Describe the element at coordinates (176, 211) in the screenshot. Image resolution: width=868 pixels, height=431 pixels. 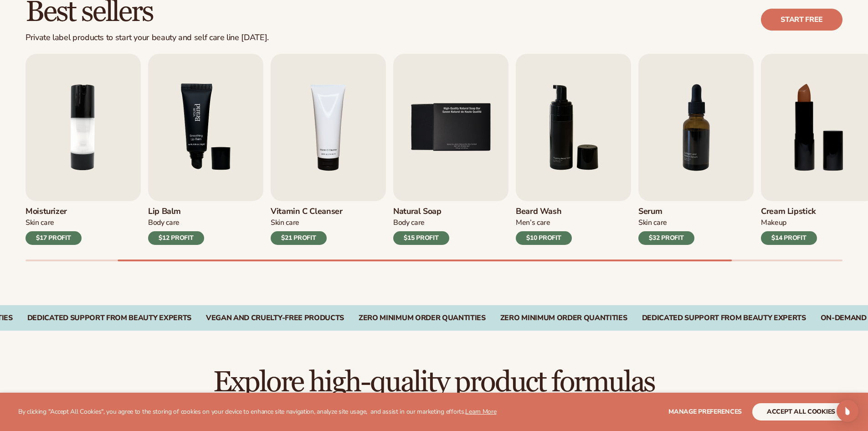
I see `h3: Lip Balm` at that location.